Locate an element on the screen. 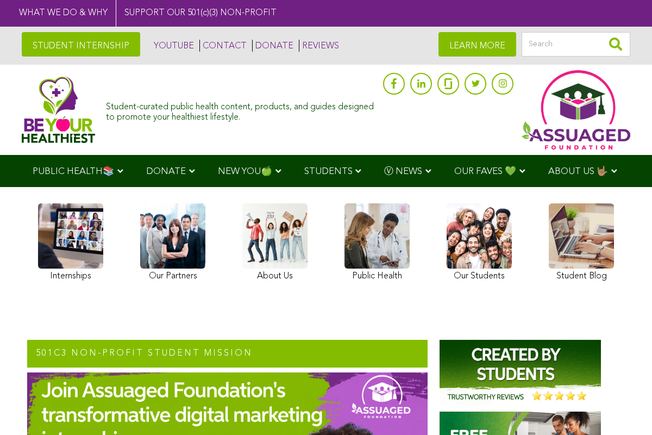  span: OUR FAVES 💚 is located at coordinates (485, 171).